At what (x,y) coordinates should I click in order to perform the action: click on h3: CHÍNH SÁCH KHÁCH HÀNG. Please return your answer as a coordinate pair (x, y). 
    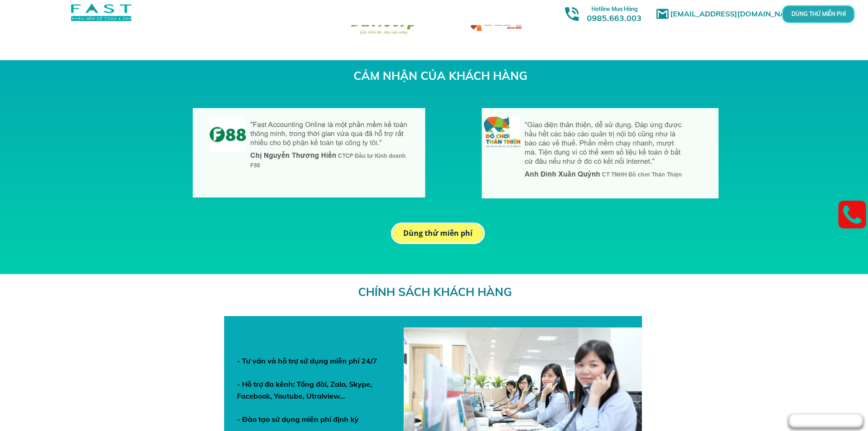
    Looking at the image, I should click on (438, 292).